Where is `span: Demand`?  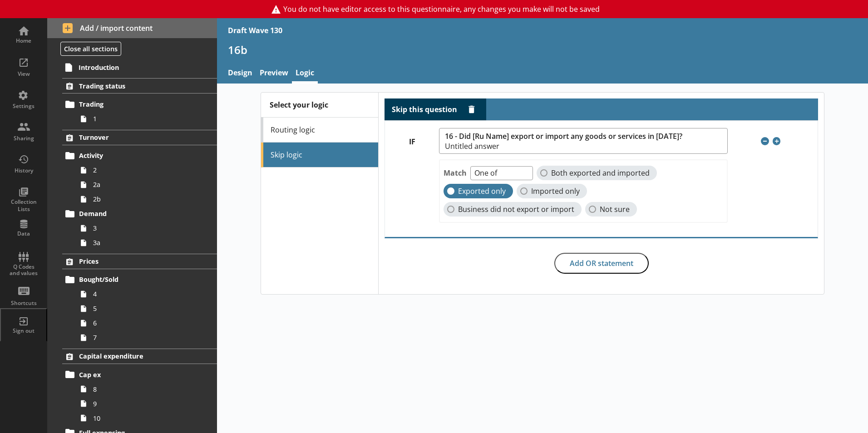 span: Demand is located at coordinates (135, 213).